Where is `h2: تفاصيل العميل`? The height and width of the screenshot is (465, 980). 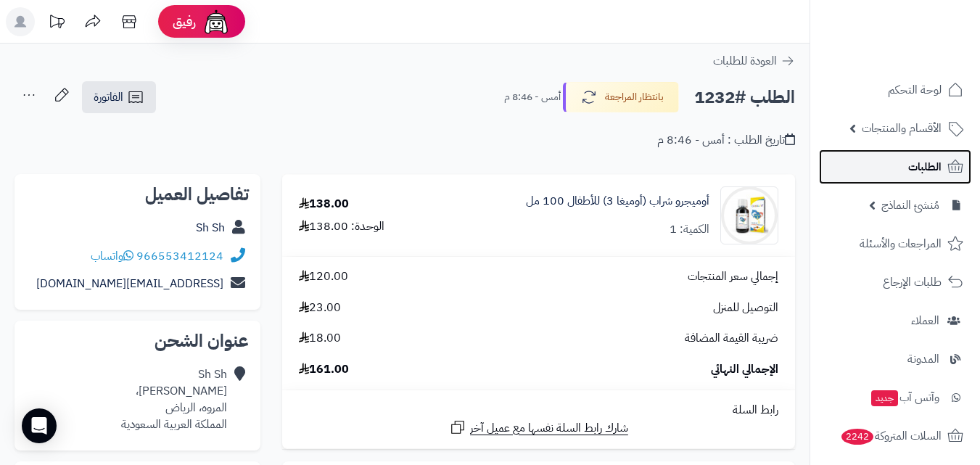 h2: تفاصيل العميل is located at coordinates (137, 194).